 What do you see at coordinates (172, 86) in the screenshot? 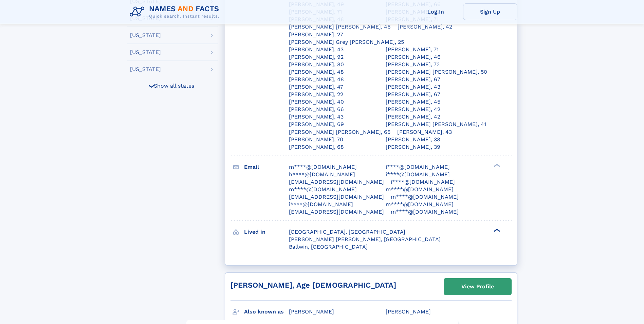
I see `div: Show all states` at bounding box center [172, 86].